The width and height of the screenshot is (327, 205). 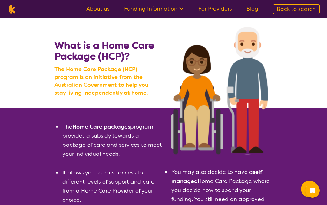 What do you see at coordinates (215, 9) in the screenshot?
I see `a: For Providers` at bounding box center [215, 9].